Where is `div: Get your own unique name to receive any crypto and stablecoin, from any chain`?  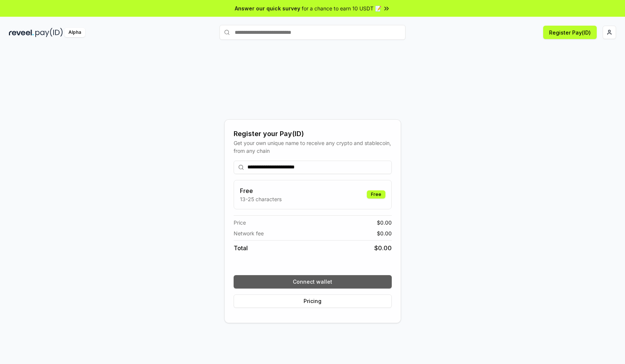
div: Get your own unique name to receive any crypto and stablecoin, from any chain is located at coordinates (312, 146).